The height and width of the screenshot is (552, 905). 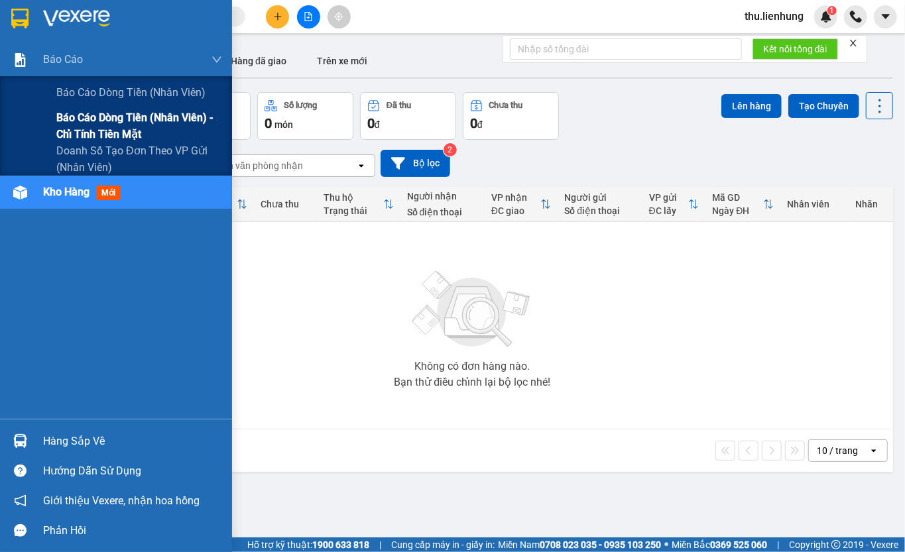 I want to click on div: ĐC giao, so click(x=516, y=211).